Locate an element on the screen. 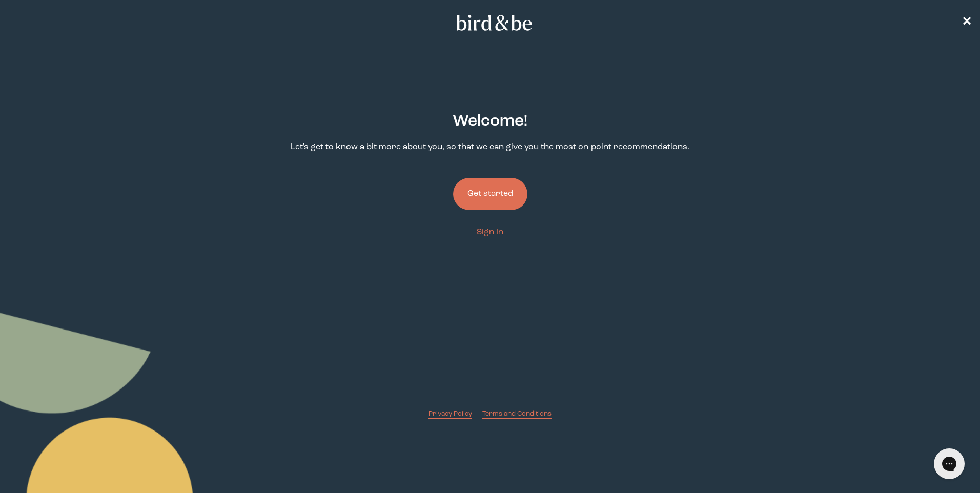 The image size is (980, 493). span: Sign In is located at coordinates (490, 232).